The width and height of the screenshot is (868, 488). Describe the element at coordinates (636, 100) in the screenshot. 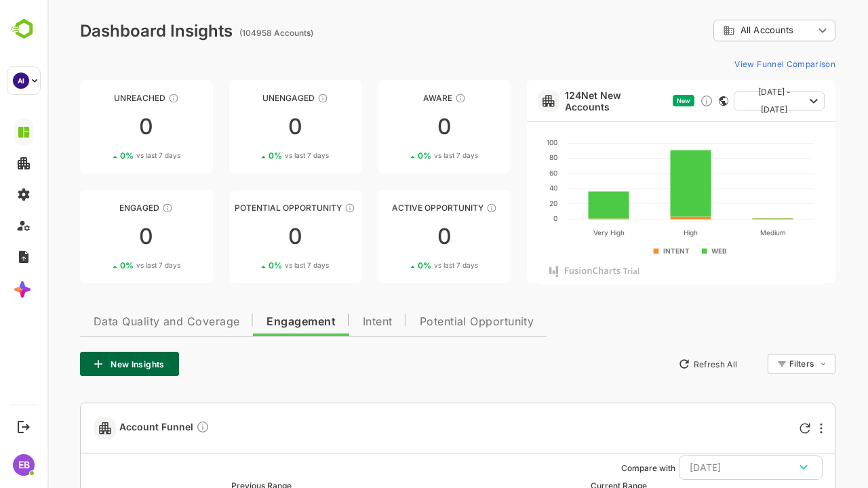

I see `span: New` at that location.